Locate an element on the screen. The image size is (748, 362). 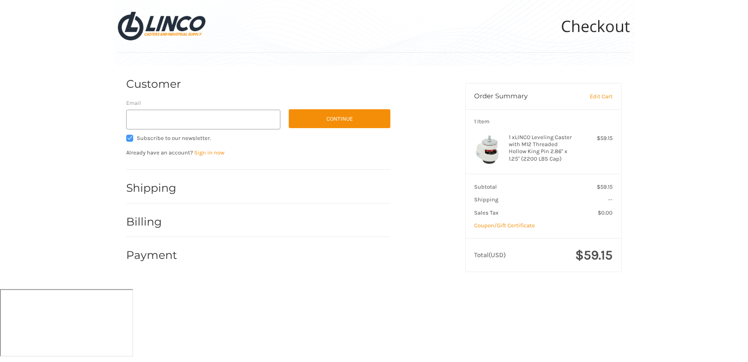
label: Email is located at coordinates (203, 103).